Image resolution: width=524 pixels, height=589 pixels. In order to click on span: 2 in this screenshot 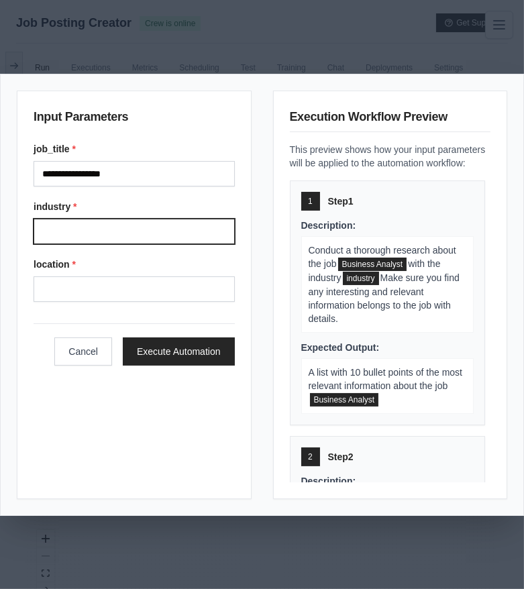, I will do `click(310, 457)`.